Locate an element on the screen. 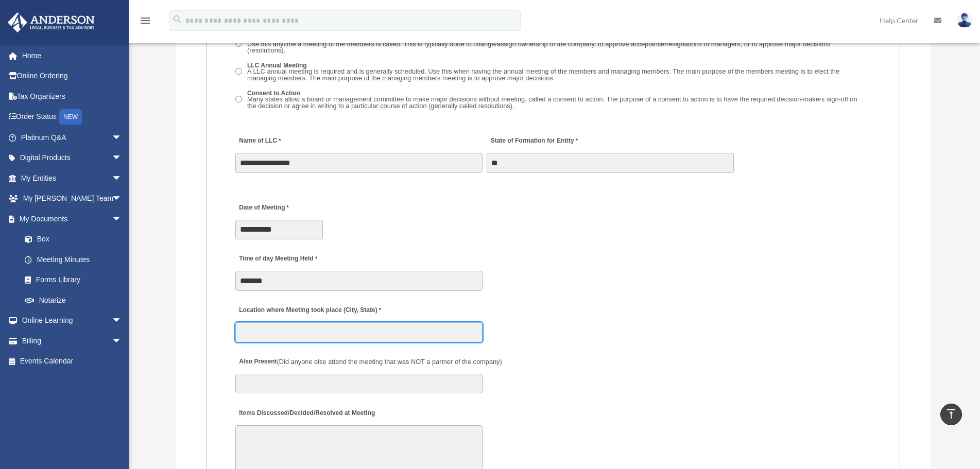 The image size is (980, 469). label: State of Formation for Entity is located at coordinates (533, 141).